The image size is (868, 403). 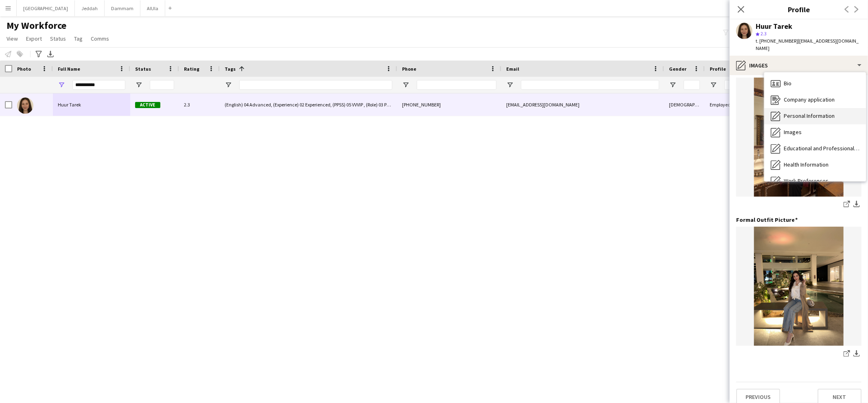 What do you see at coordinates (12, 39) in the screenshot?
I see `span: View` at bounding box center [12, 39].